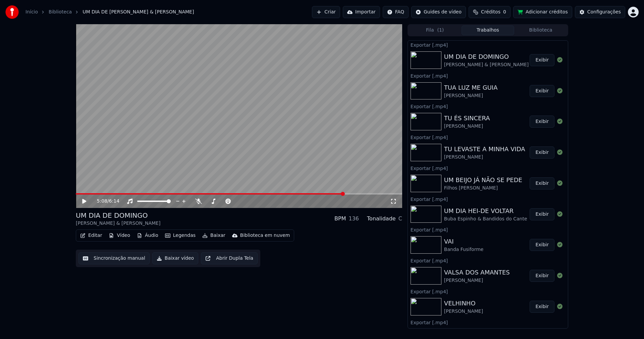 The width and height of the screenshot is (644, 339). What do you see at coordinates (265, 235) in the screenshot?
I see `div: Biblioteca em nuvem` at bounding box center [265, 235].